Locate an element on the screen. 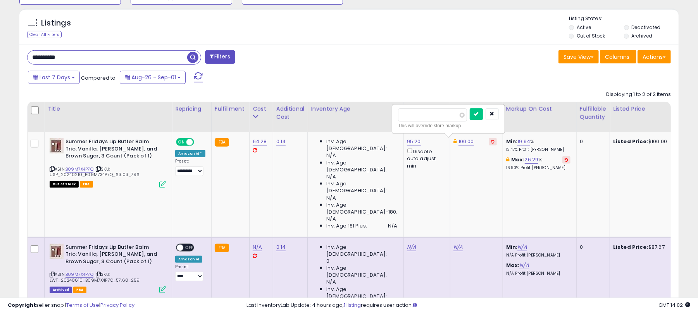 Image resolution: width=698 pixels, height=313 pixels. span: Listings that have been deleted from Seller Central is located at coordinates (61, 290).